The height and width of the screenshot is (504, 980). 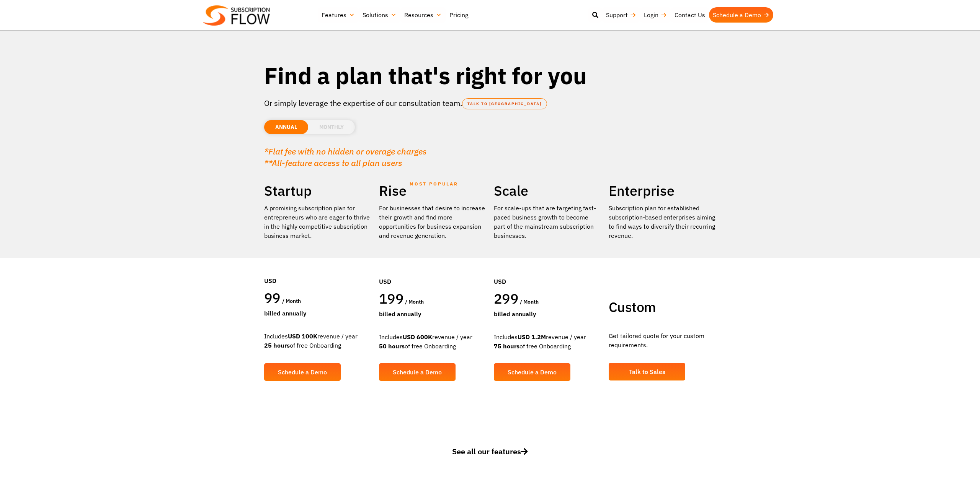 What do you see at coordinates (434, 184) in the screenshot?
I see `span: MOST POPULAR` at bounding box center [434, 184].